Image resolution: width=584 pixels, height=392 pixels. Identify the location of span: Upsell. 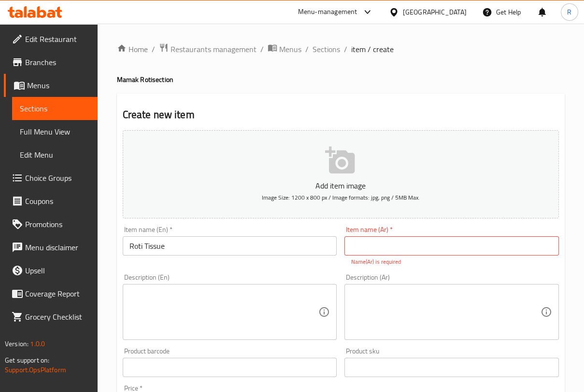
(58, 271).